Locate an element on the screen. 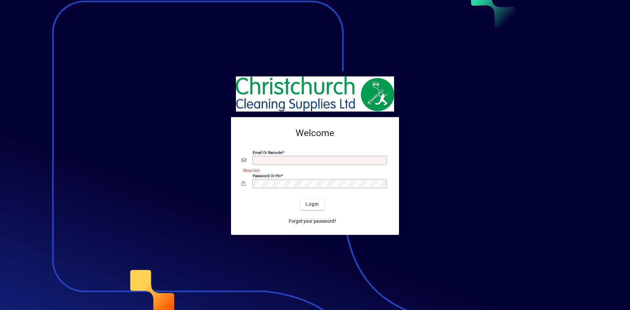 This screenshot has width=630, height=310. span: Login is located at coordinates (312, 204).